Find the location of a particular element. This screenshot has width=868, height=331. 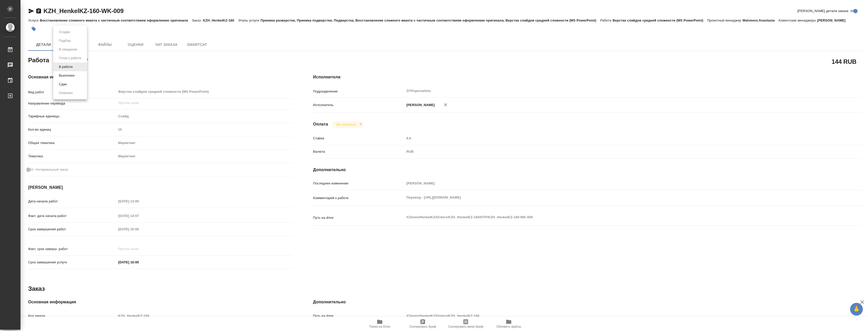

button: Готов к работе is located at coordinates (70, 58).